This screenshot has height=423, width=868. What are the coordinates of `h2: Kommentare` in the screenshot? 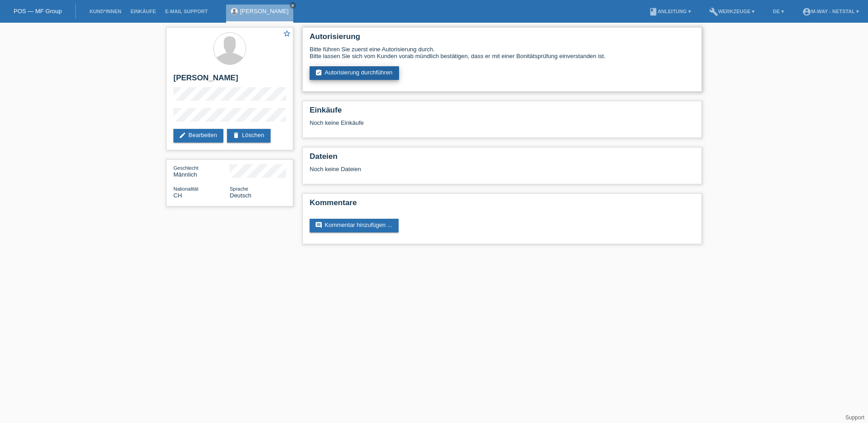 It's located at (502, 205).